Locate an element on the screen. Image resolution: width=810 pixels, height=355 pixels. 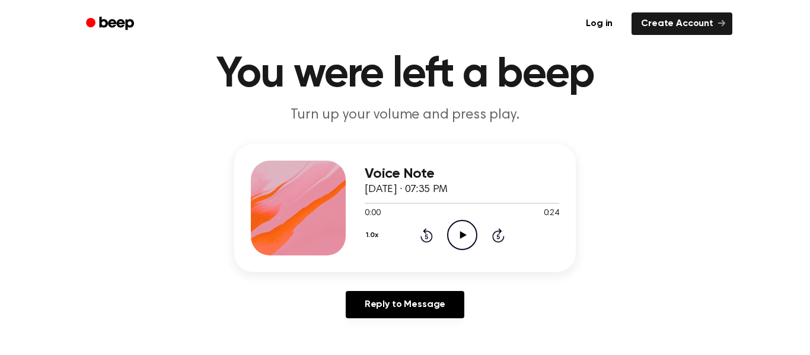
p: Turn up your volume and press play. is located at coordinates (405, 115).